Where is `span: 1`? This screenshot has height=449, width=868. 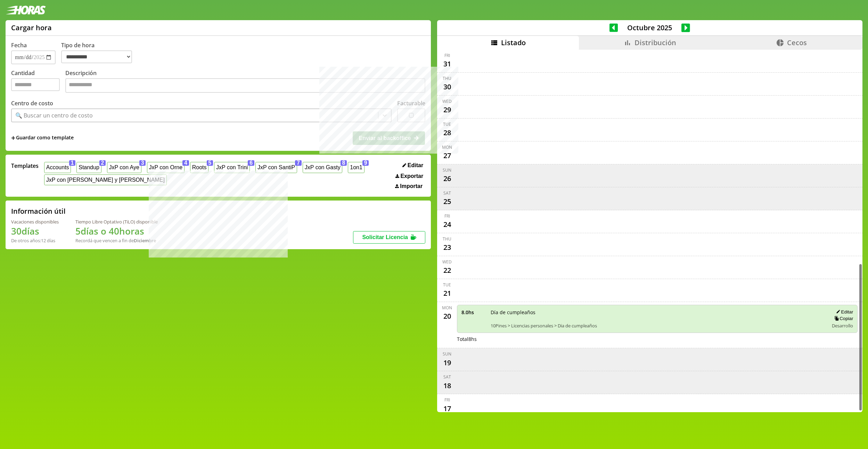 span: 1 is located at coordinates (72, 163).